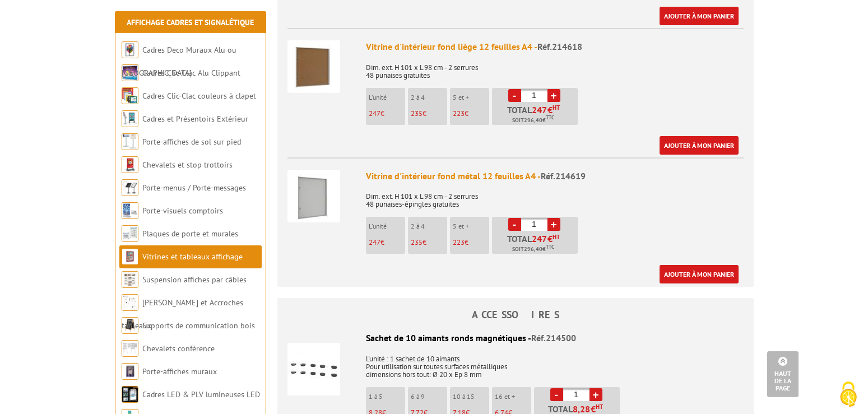 Image resolution: width=868 pixels, height=414 pixels. Describe the element at coordinates (555, 176) in the screenshot. I see `div: Vitrine d'intérieur fond métal 12 feuilles A4 -` at that location.